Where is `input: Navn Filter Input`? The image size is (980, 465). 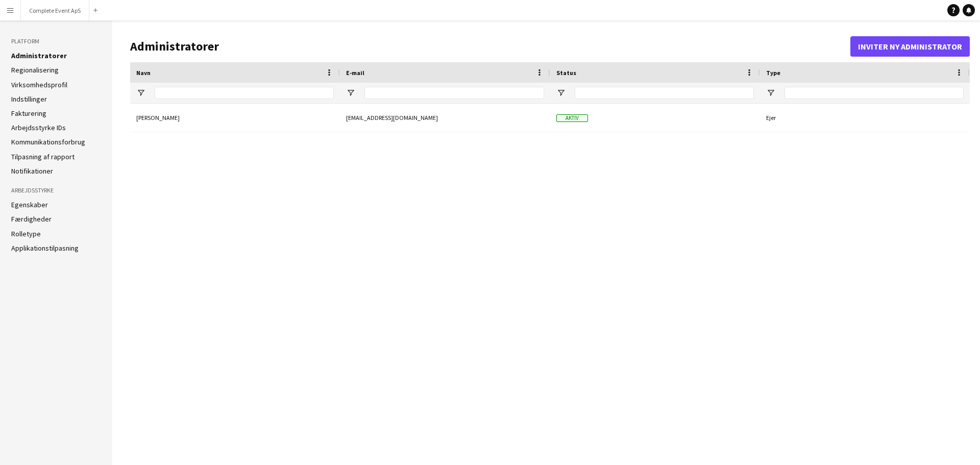 input: Navn Filter Input is located at coordinates (244, 93).